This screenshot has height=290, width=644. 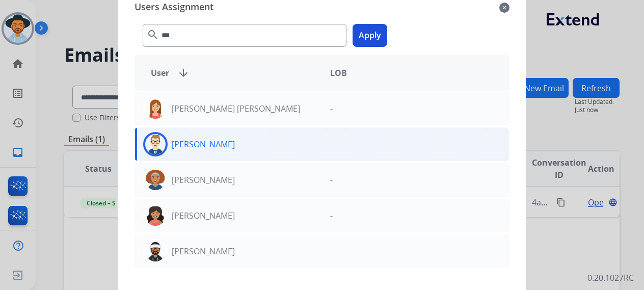 What do you see at coordinates (153, 35) in the screenshot?
I see `mat-icon: search` at bounding box center [153, 35].